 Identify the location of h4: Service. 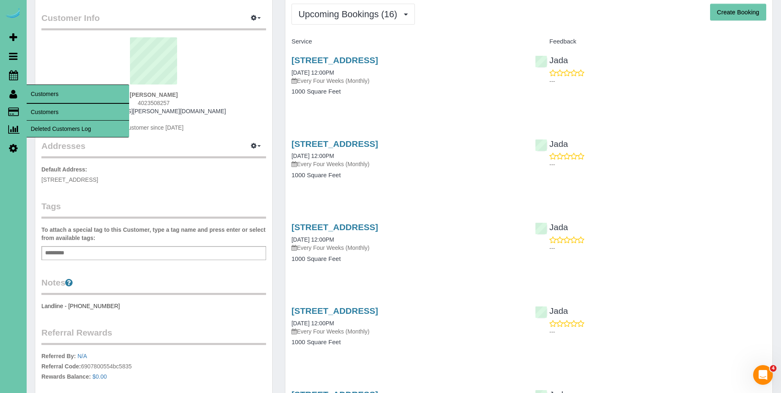
(407, 41).